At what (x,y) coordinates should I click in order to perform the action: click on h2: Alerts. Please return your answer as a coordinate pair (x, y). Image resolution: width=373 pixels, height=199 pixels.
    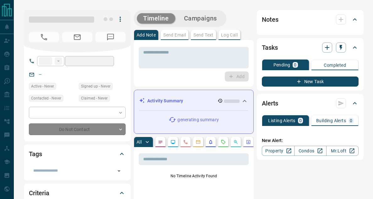
    Looking at the image, I should click on (270, 103).